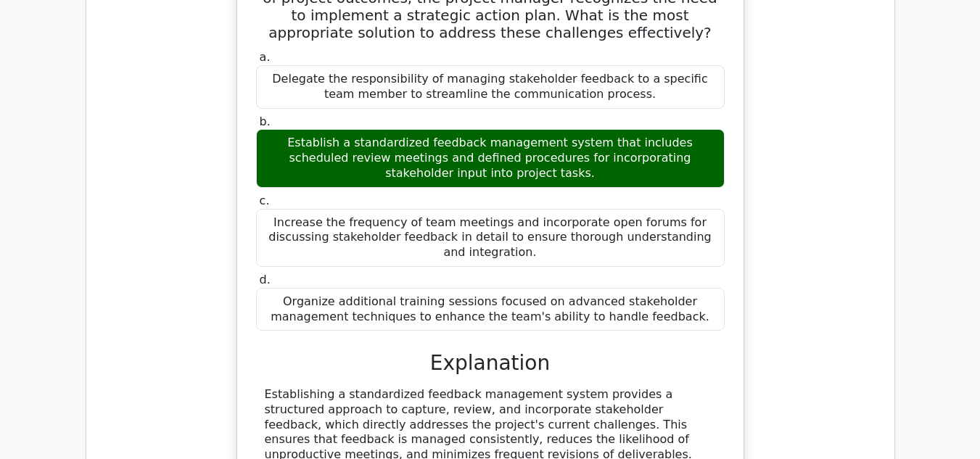 The height and width of the screenshot is (459, 980). Describe the element at coordinates (490, 87) in the screenshot. I see `div: Delegate the responsibility of managing stakeholder feedback to a specific team member to streaml...` at that location.